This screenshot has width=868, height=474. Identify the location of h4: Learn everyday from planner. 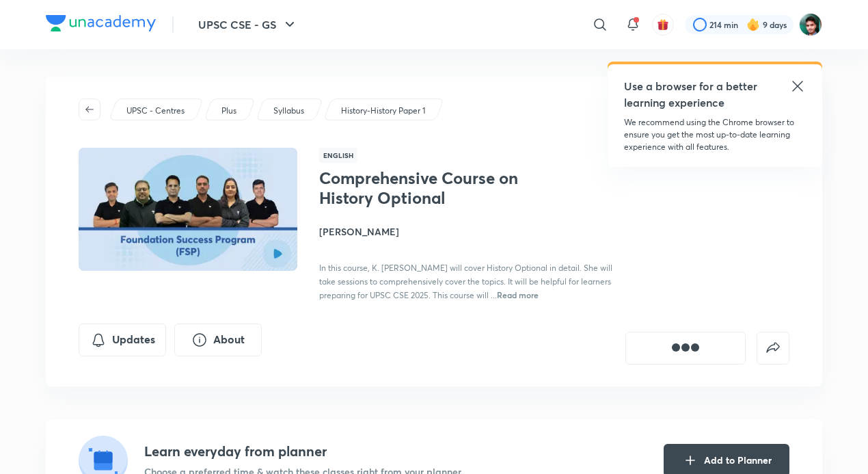
(303, 451).